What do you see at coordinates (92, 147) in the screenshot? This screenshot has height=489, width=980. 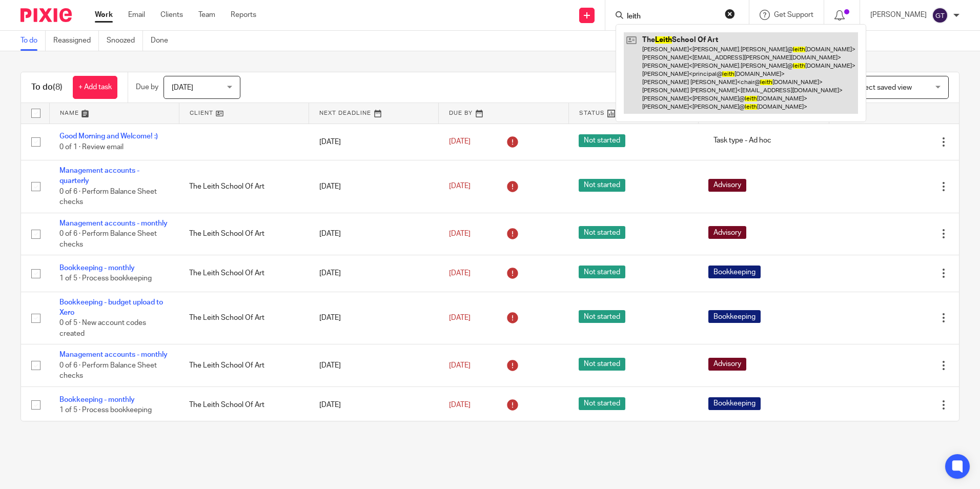 I see `span: 0 of 1 · Review email` at bounding box center [92, 147].